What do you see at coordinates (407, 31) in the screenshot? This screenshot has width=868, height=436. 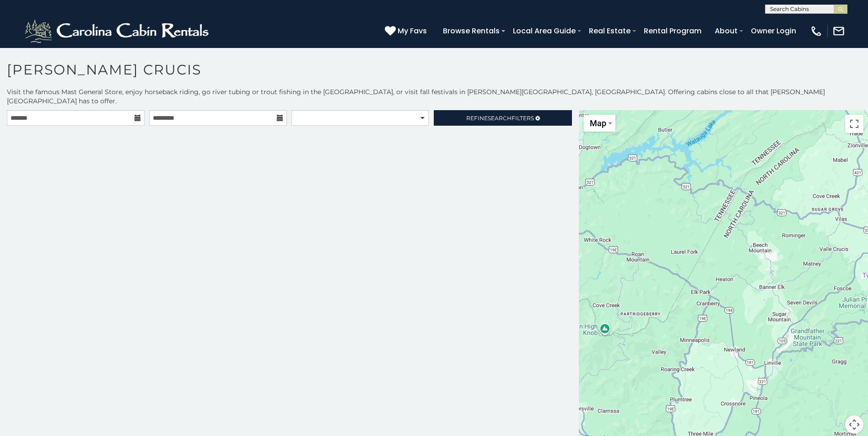 I see `a: My Favs` at bounding box center [407, 31].